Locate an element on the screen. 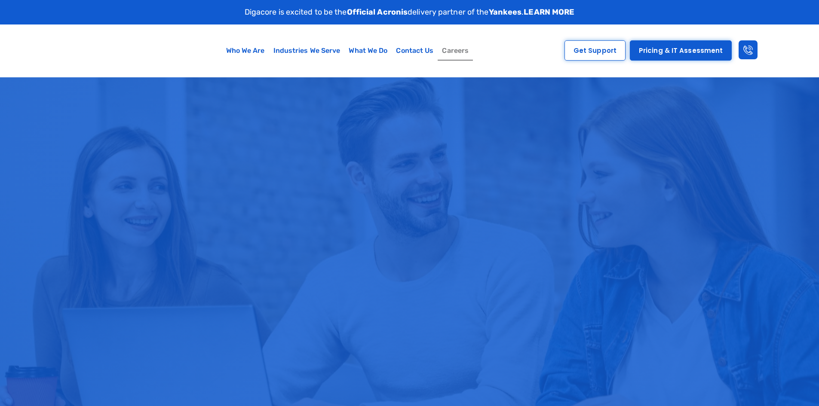  span: Get Support is located at coordinates (595, 50).